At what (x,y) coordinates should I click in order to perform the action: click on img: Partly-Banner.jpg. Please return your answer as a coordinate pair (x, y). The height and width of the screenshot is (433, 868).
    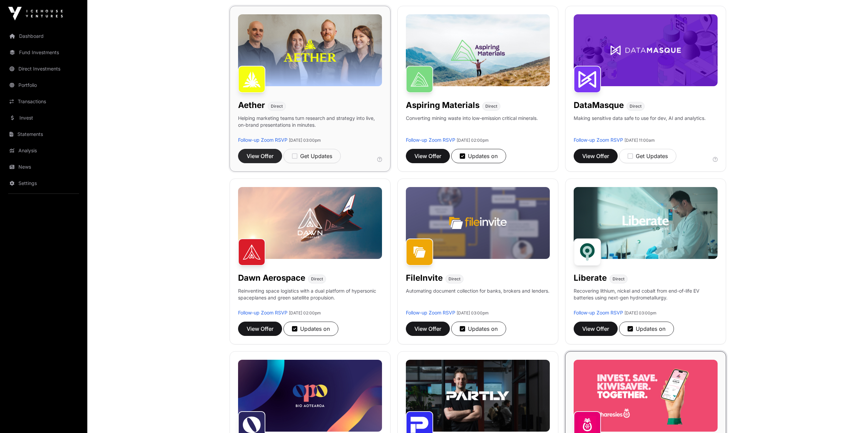
    Looking at the image, I should click on (478, 396).